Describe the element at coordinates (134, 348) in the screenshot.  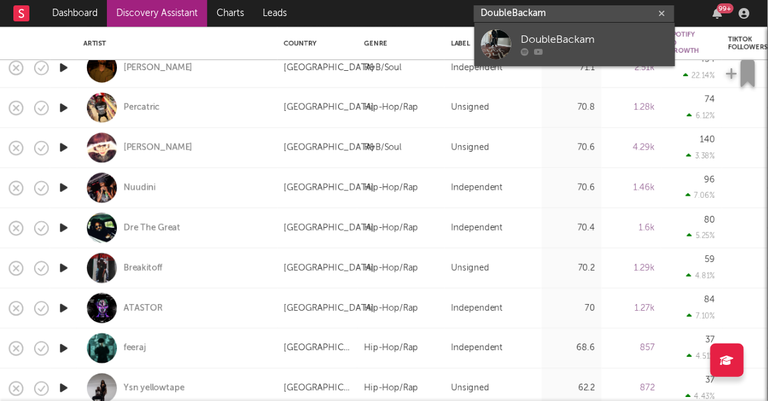
I see `a: feeraj` at that location.